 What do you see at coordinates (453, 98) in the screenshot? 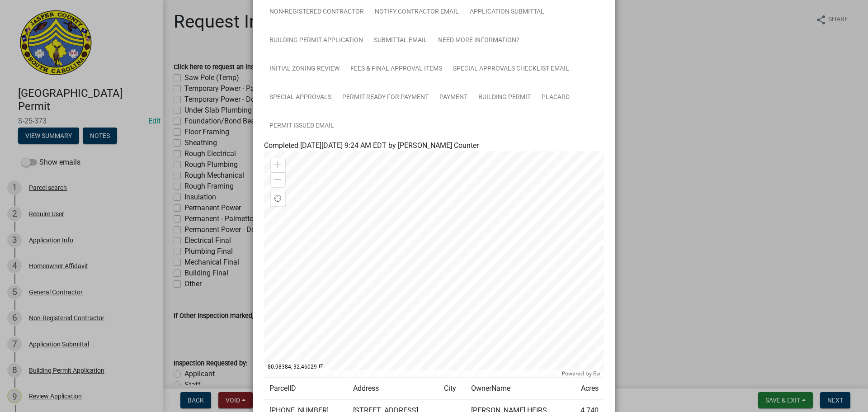
I see `a: Payment` at bounding box center [453, 98].